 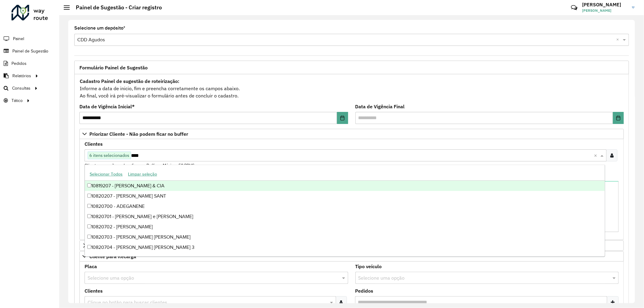 I want to click on label: Selecione um depósito, so click(x=99, y=28).